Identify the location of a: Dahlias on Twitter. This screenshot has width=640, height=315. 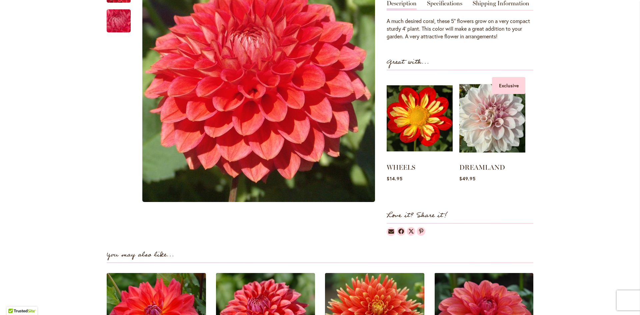
(411, 231).